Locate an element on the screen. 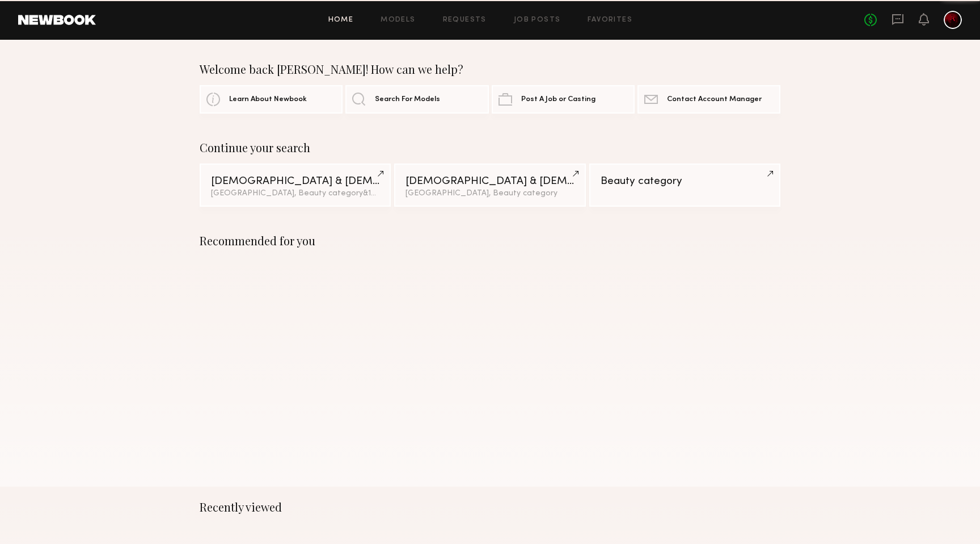 This screenshot has width=980, height=544. span: Contact Account Manager is located at coordinates (714, 99).